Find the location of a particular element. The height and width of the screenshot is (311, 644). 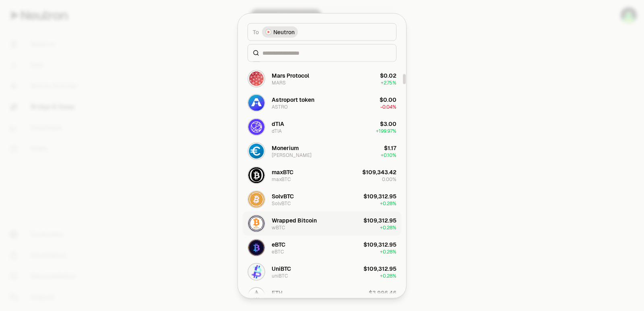

div: MARS is located at coordinates (279, 83).